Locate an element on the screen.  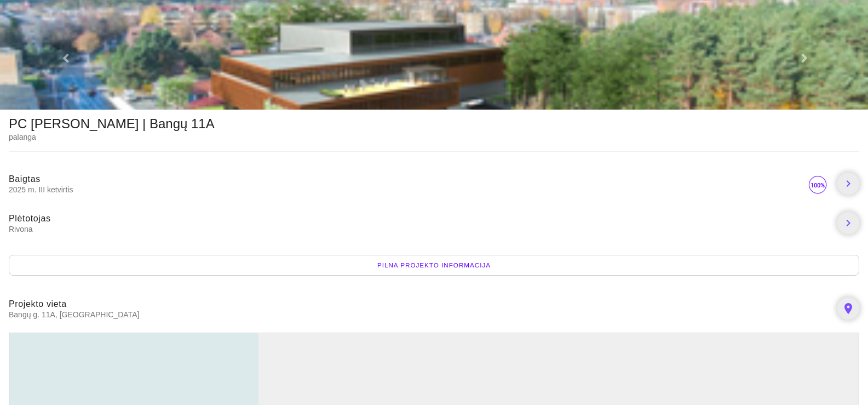
span: Projekto vieta is located at coordinates (38, 303).